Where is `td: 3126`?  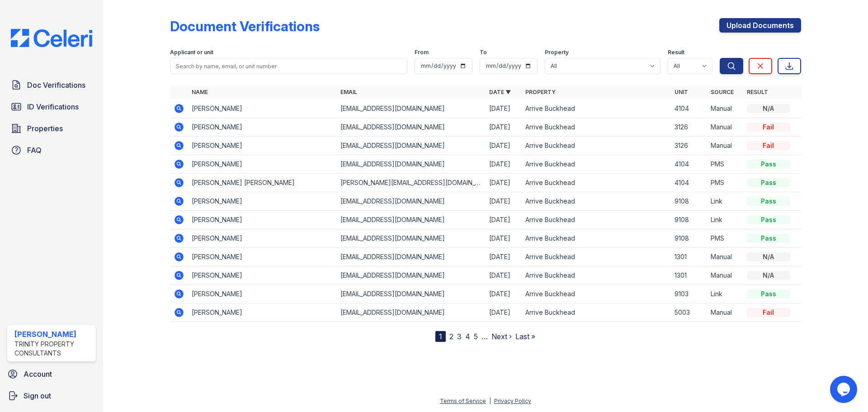
td: 3126 is located at coordinates (689, 145).